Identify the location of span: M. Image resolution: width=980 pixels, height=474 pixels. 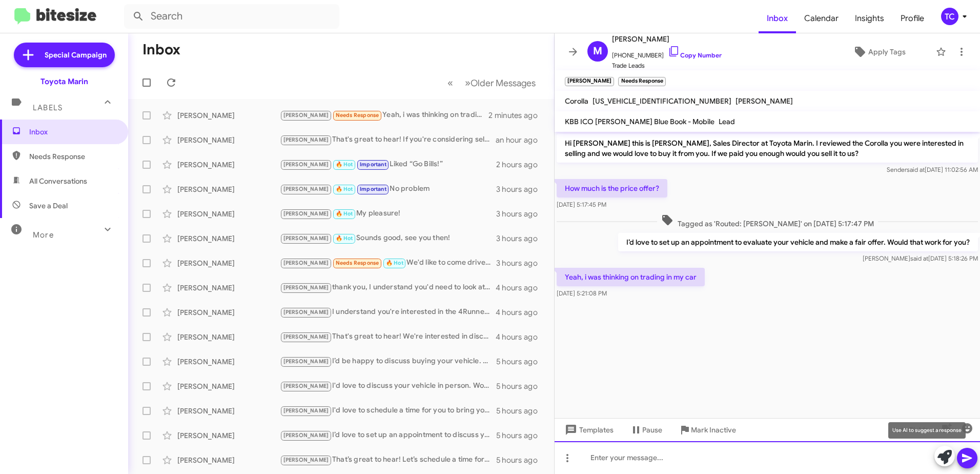
(597, 51).